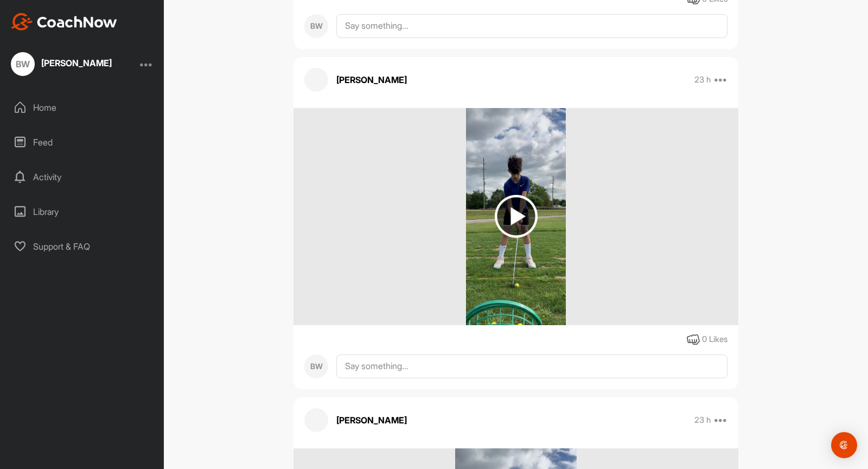 This screenshot has width=868, height=469. Describe the element at coordinates (83, 177) in the screenshot. I see `div: Activity` at that location.